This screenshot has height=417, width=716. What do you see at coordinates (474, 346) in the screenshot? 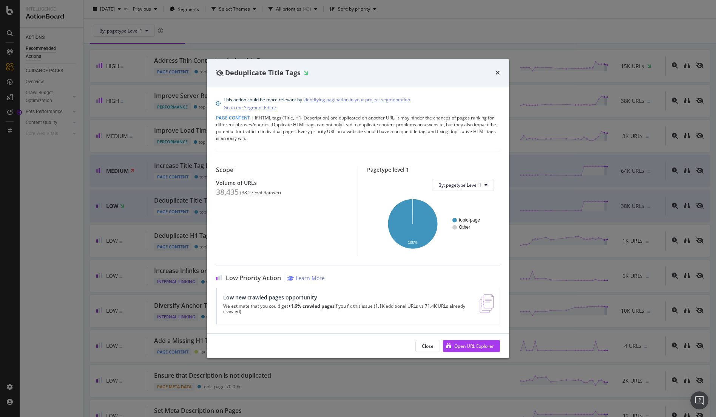
I see `div: Open URL Explorer` at bounding box center [474, 346].